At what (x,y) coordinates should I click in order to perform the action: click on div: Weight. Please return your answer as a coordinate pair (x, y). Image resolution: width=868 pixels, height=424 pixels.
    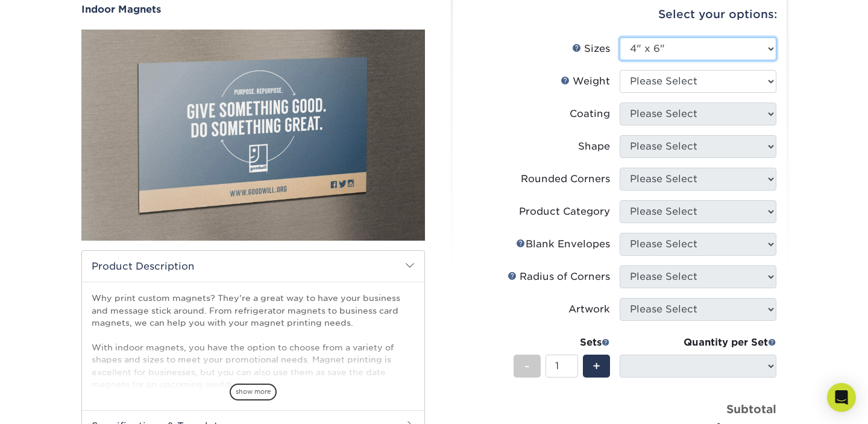
    Looking at the image, I should click on (585, 81).